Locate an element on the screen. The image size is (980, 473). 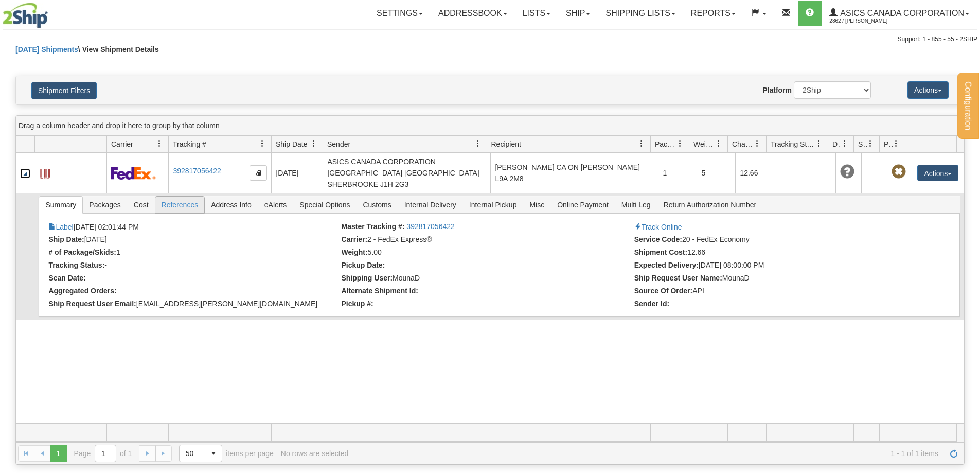
td: 1 is located at coordinates (677, 173).